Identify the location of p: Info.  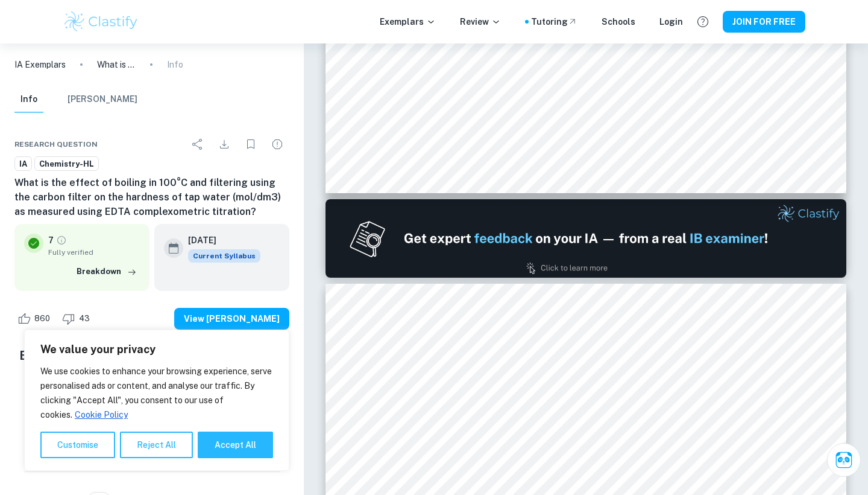
(175, 65).